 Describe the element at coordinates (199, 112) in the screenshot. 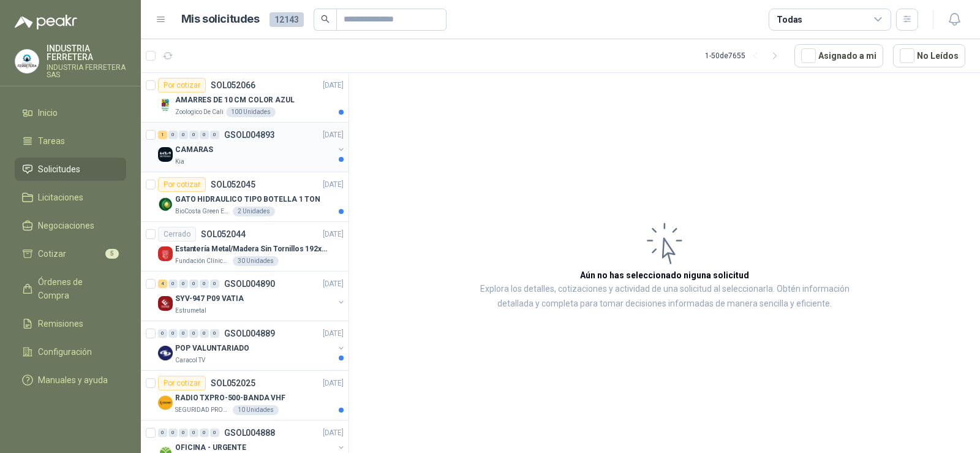

I see `p: Zoologico De Cali` at that location.